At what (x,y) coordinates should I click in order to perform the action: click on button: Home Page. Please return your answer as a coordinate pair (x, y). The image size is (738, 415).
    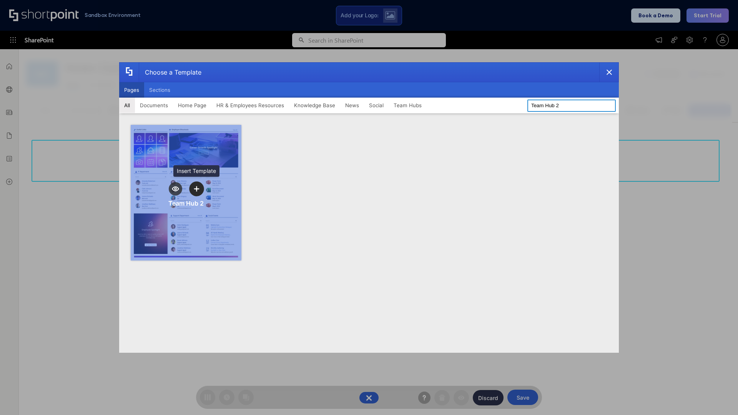
    Looking at the image, I should click on (192, 105).